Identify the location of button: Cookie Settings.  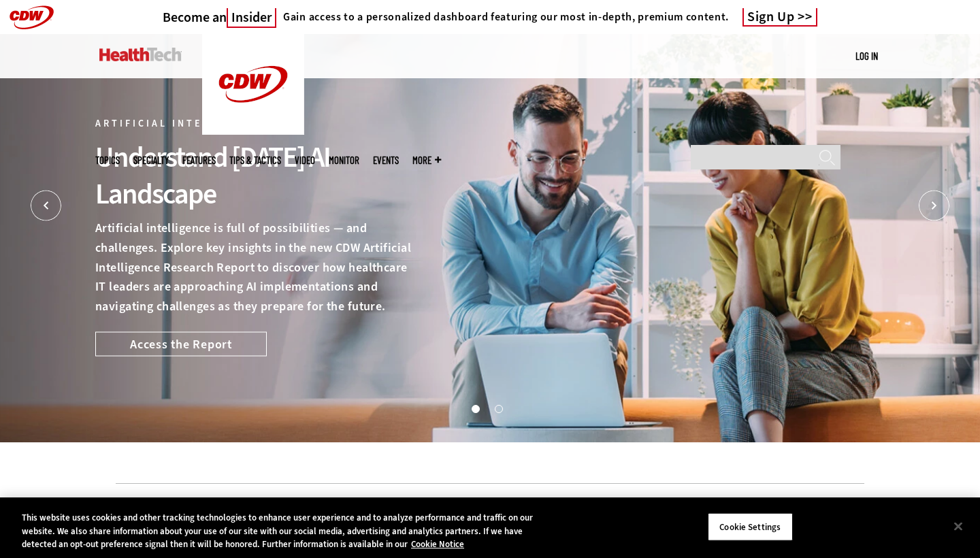
(750, 527).